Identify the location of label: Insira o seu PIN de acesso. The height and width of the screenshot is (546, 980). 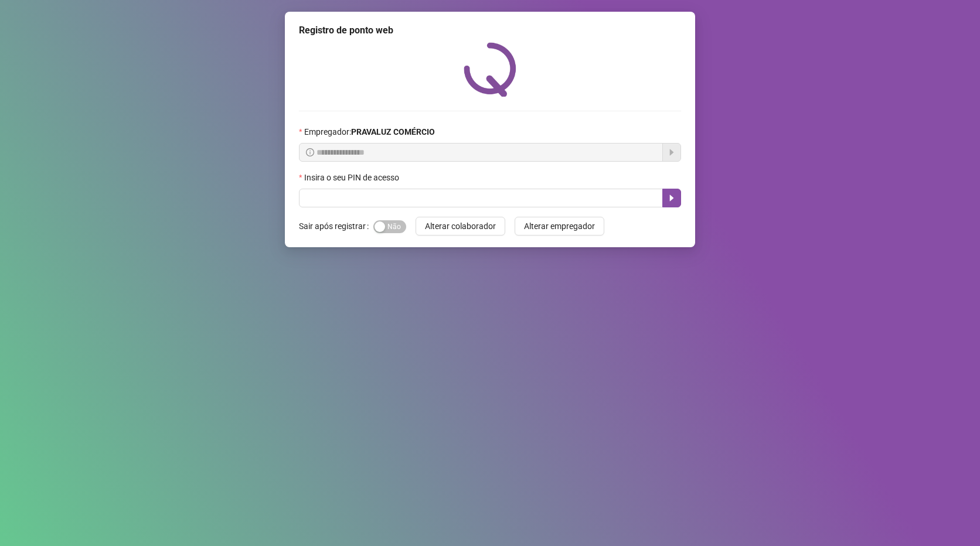
(353, 177).